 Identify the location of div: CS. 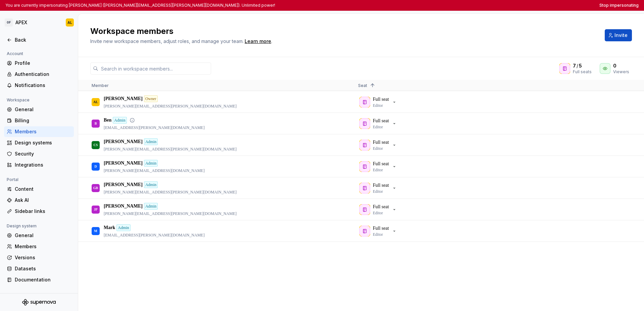
(96, 145).